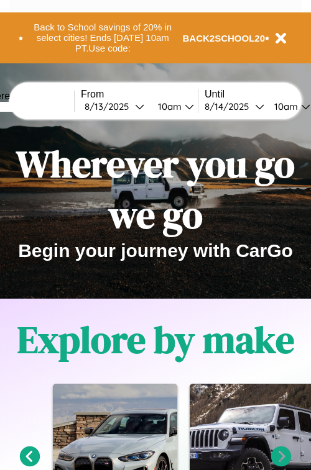 This screenshot has width=311, height=470. What do you see at coordinates (114, 106) in the screenshot?
I see `button: 8/13/2025` at bounding box center [114, 106].